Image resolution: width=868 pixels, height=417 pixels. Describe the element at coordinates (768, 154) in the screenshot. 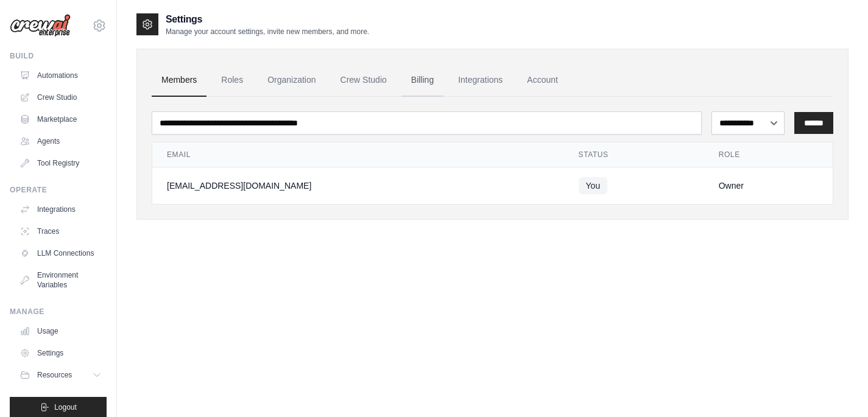

I see `th: Role` at that location.